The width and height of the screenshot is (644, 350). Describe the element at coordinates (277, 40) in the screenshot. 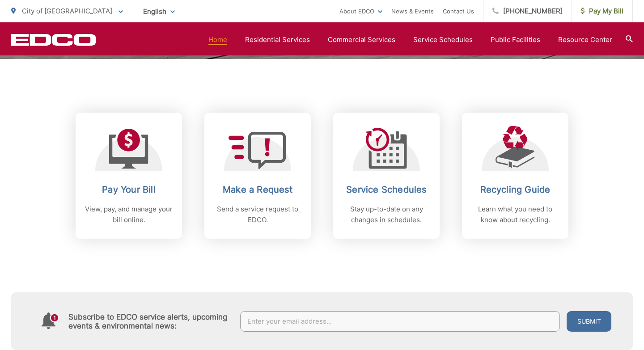

I see `a: Residential Services` at that location.